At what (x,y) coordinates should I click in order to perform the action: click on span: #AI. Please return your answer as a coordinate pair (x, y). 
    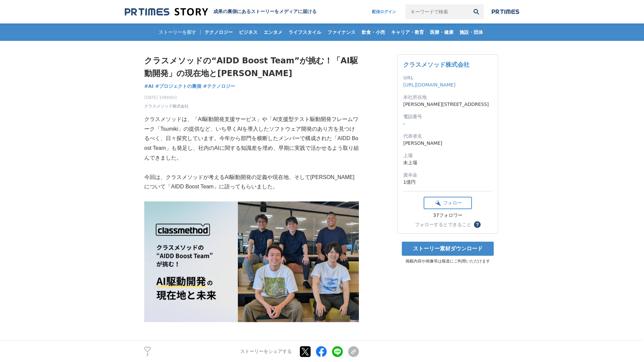
    Looking at the image, I should click on (149, 86).